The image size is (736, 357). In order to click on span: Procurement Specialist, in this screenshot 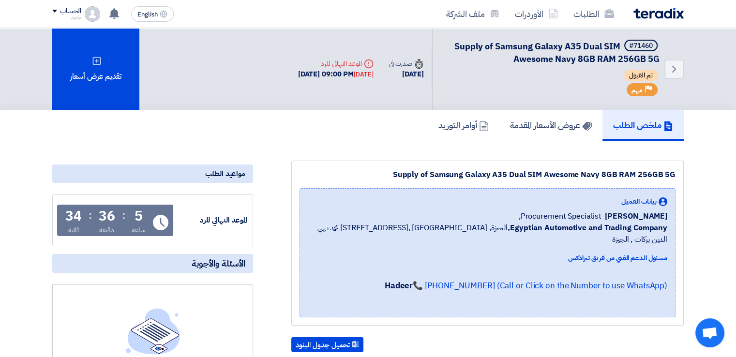, I will do `click(560, 216)`.